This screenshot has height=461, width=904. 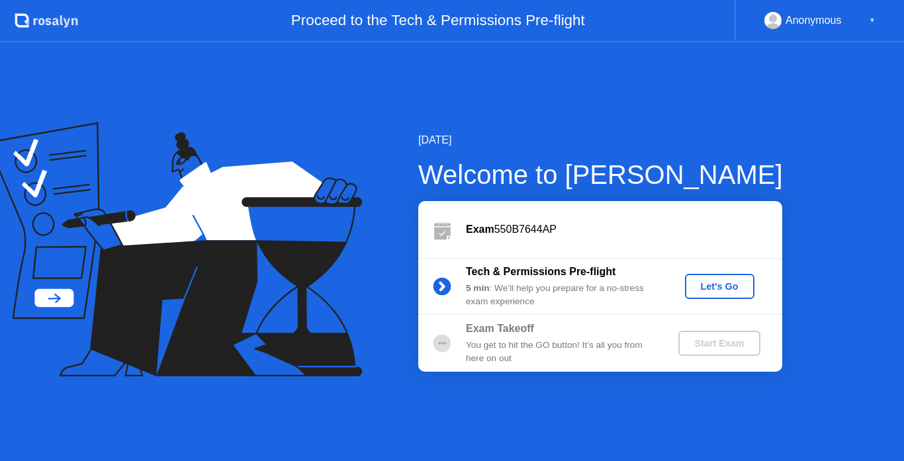 What do you see at coordinates (624, 230) in the screenshot?
I see `div: 550B7644AP` at bounding box center [624, 230].